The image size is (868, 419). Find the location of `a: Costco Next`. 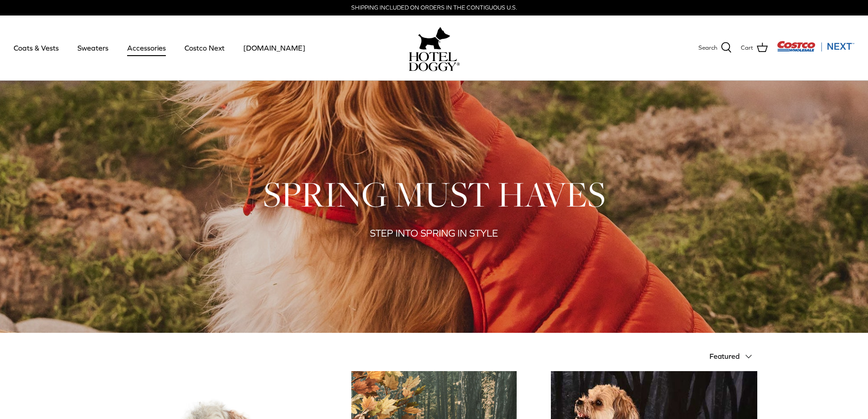

a: Costco Next is located at coordinates (204, 48).